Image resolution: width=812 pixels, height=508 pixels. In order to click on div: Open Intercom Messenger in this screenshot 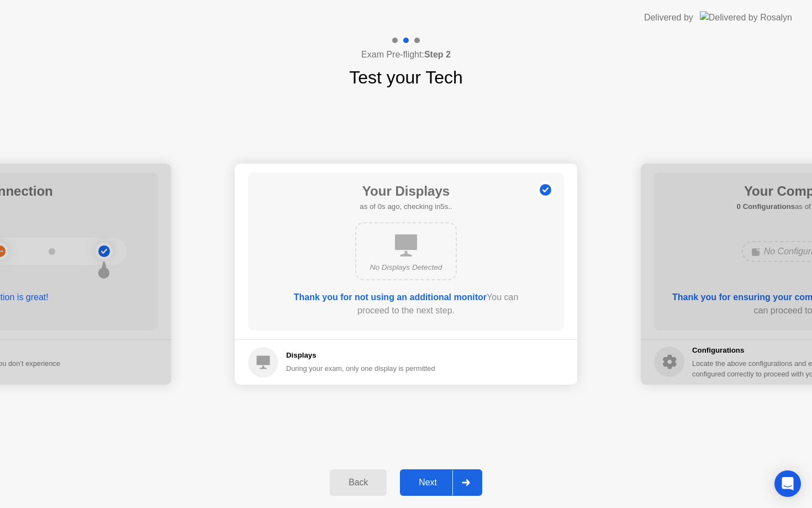, I will do `click(788, 483)`.